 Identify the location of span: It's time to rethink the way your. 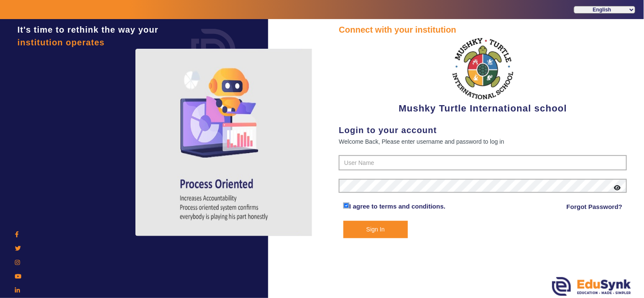
(88, 30).